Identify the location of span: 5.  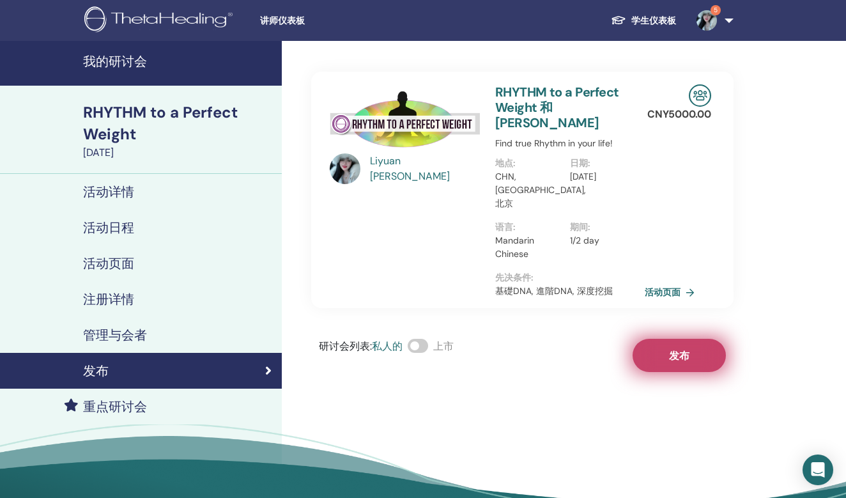
(716, 10).